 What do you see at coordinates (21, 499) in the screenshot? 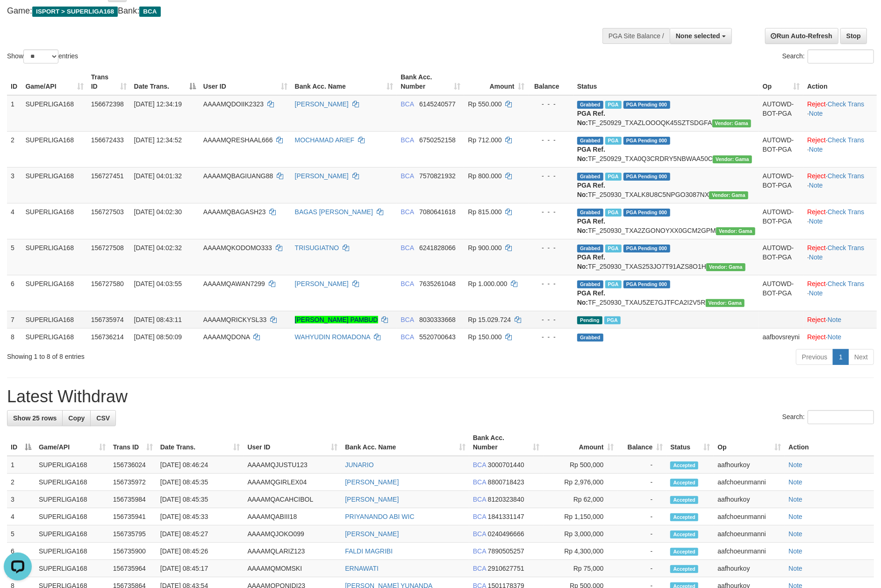
I see `td: 3` at bounding box center [21, 499].